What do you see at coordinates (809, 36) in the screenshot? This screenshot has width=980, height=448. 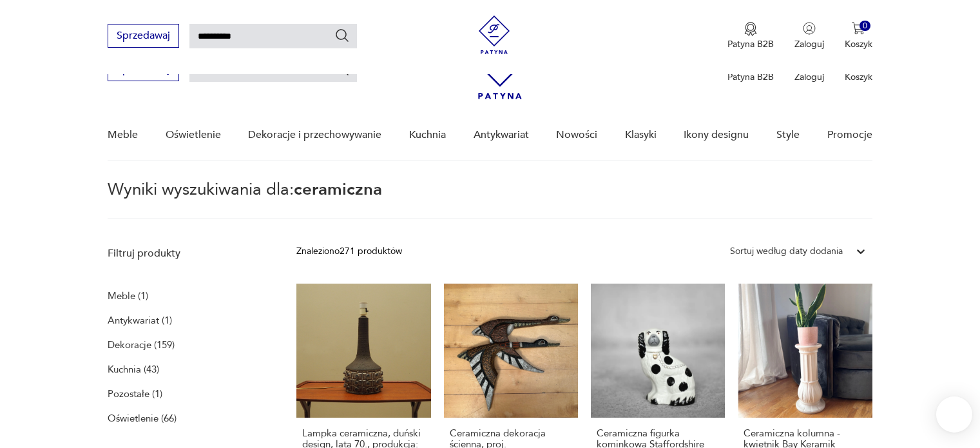 I see `button: Zaloguj` at bounding box center [809, 36].